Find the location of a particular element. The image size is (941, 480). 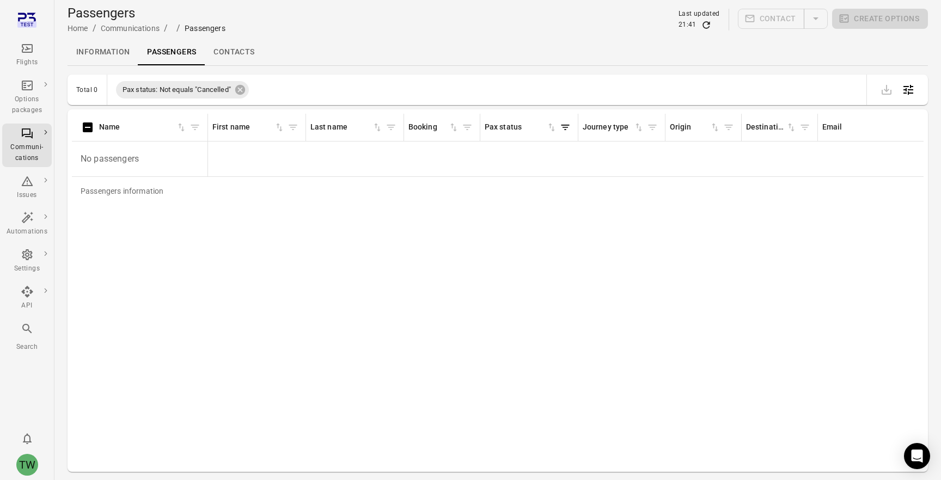

span: Booking is located at coordinates (433, 127).